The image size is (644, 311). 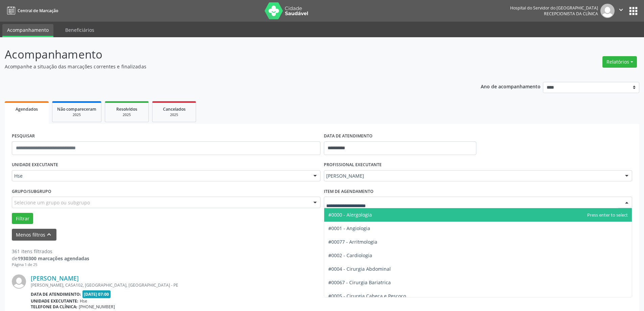 What do you see at coordinates (35, 165) in the screenshot?
I see `label: UNIDADE EXECUTANTE` at bounding box center [35, 165].